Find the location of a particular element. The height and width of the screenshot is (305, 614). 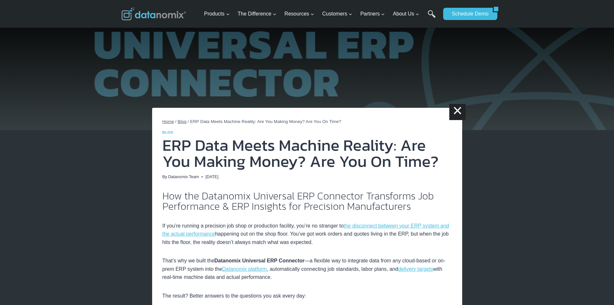

p: If you’re running a precision job shop or production facility, you’re no stranger to happening ou... is located at coordinates (307, 234).